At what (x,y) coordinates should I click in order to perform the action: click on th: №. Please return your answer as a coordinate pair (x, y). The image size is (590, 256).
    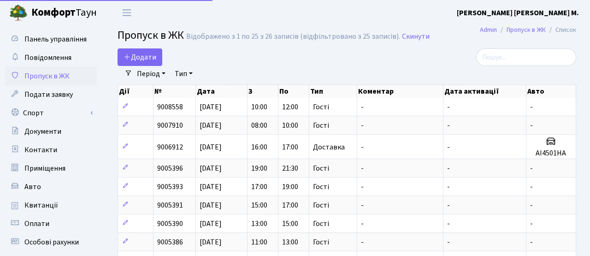
    Looking at the image, I should click on (175, 91).